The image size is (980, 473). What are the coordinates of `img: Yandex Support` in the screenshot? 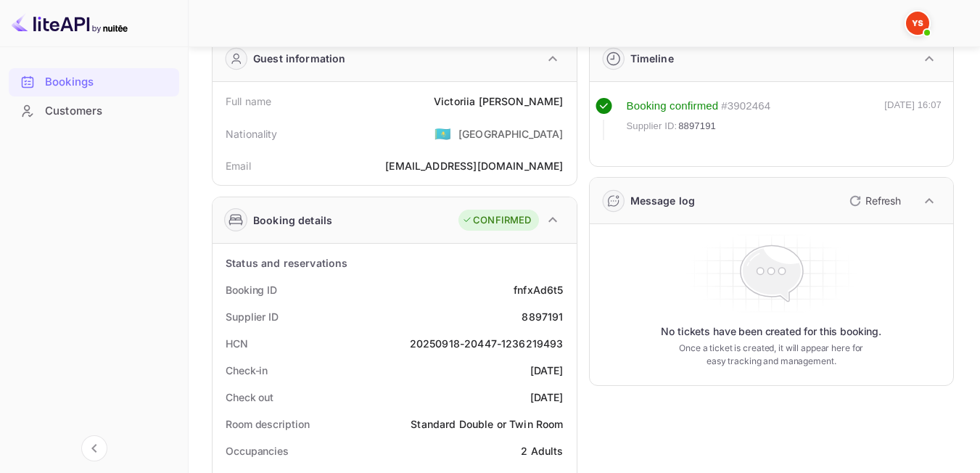 It's located at (918, 23).